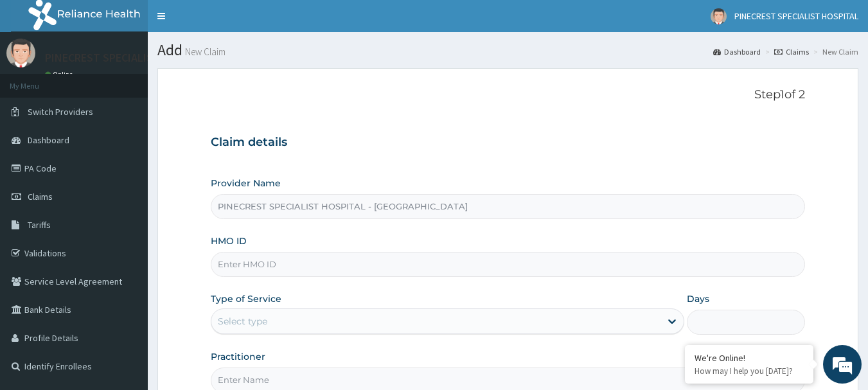  Describe the element at coordinates (246, 183) in the screenshot. I see `label: Provider Name` at that location.